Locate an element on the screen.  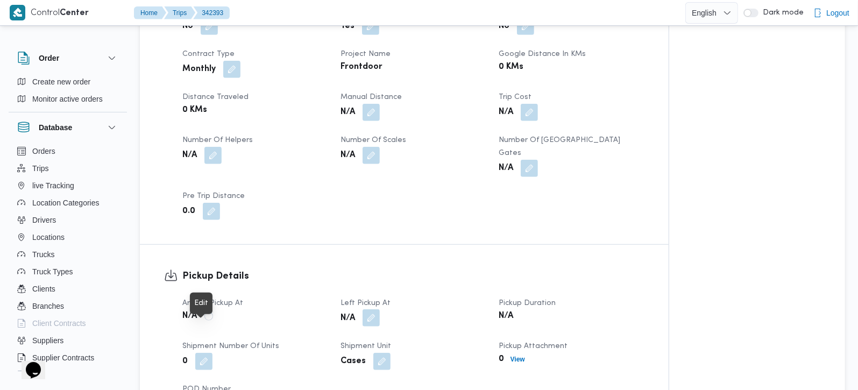
h3: Order is located at coordinates (49, 58).